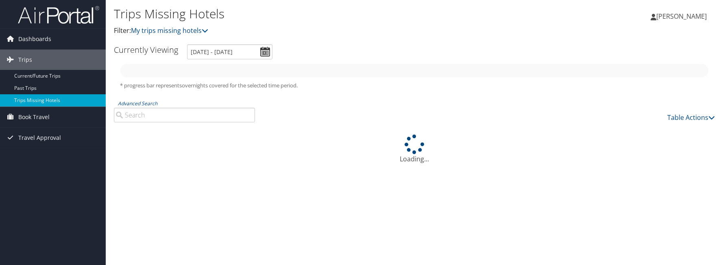 The width and height of the screenshot is (723, 265). Describe the element at coordinates (414, 85) in the screenshot. I see `h5: * progress bar represents overnights covered for the selected time period.` at that location.